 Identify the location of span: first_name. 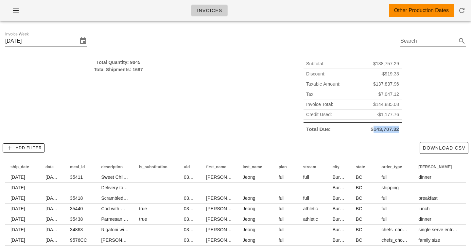
(216, 167).